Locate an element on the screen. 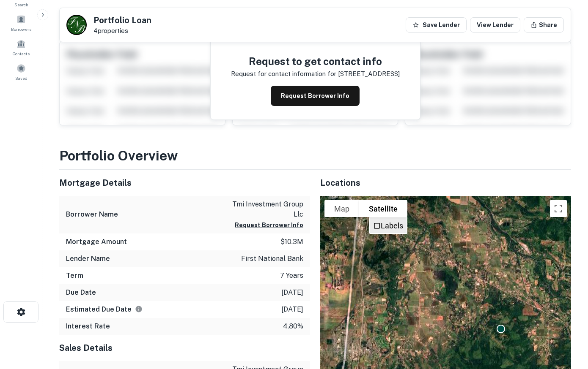 Image resolution: width=588 pixels, height=369 pixels. h6: Due Date is located at coordinates (81, 293).